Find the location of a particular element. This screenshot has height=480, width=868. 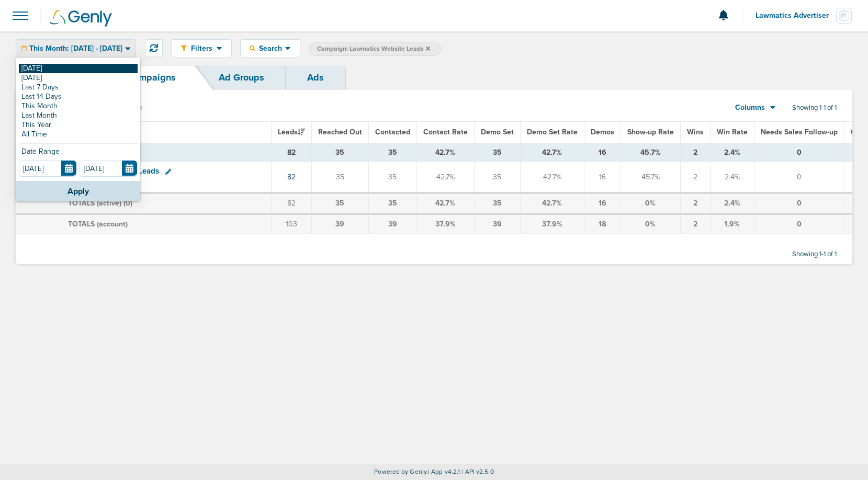

span: Wins is located at coordinates (695, 131).